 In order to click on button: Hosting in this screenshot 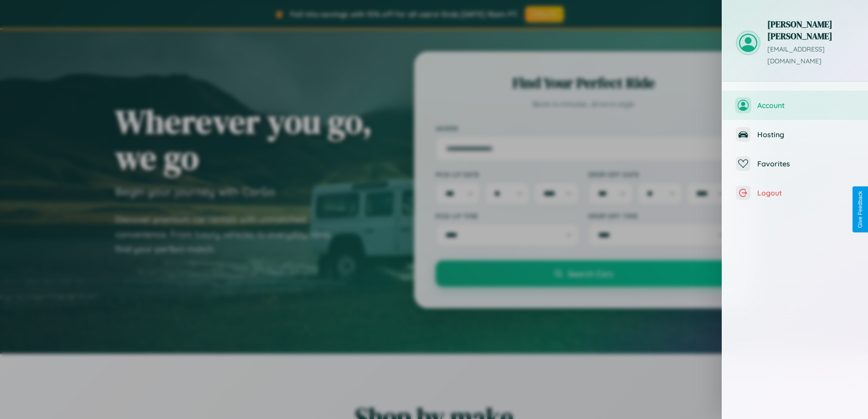, I will do `click(795, 135)`.